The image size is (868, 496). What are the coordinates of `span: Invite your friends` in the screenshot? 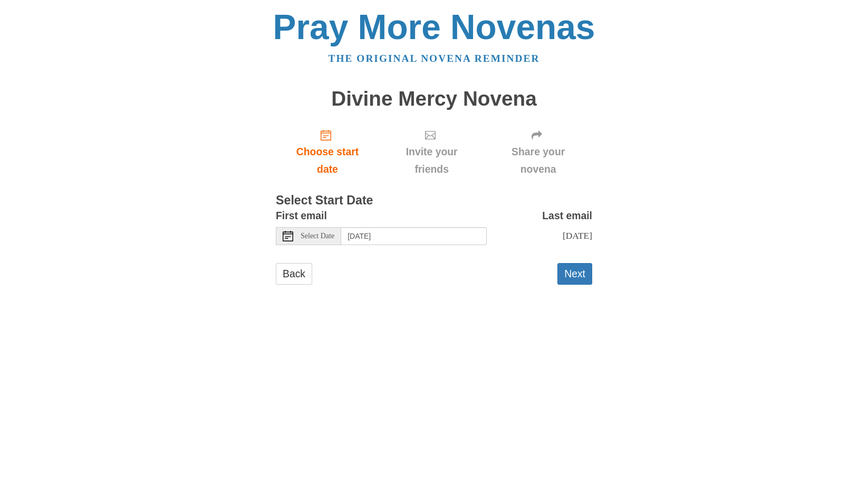 It's located at (431, 160).